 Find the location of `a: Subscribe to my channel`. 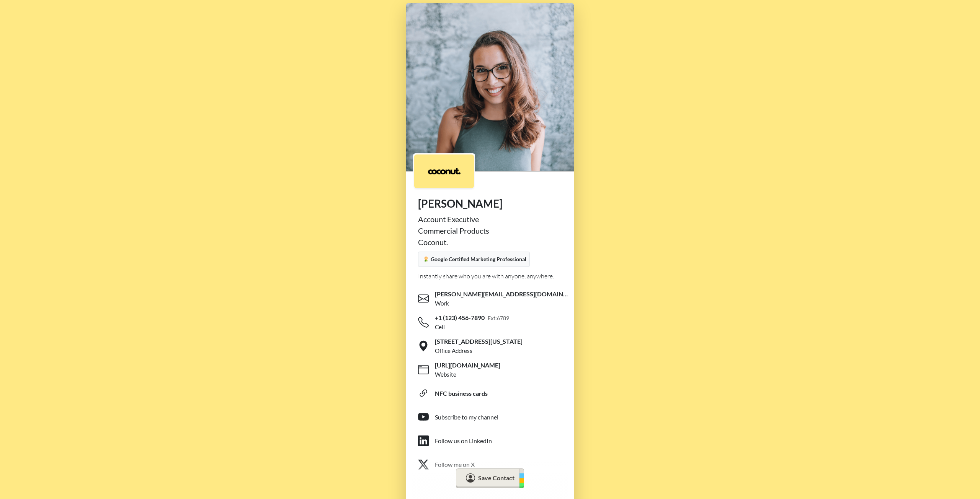

a: Subscribe to my channel is located at coordinates (493, 417).